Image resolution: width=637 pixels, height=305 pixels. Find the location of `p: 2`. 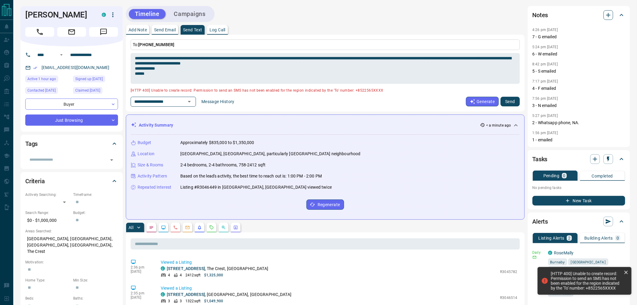

p: 2 is located at coordinates (569, 238).